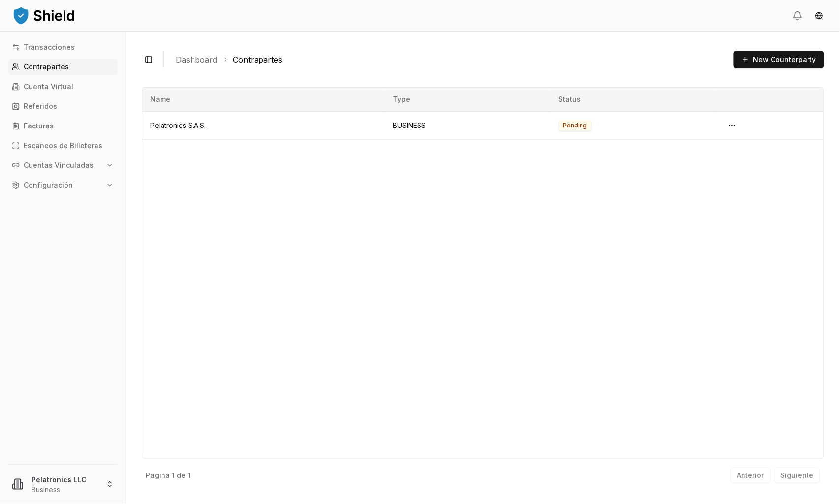 The image size is (840, 504). What do you see at coordinates (264, 125) in the screenshot?
I see `td: Pelatronics S.A.S.` at bounding box center [264, 125].